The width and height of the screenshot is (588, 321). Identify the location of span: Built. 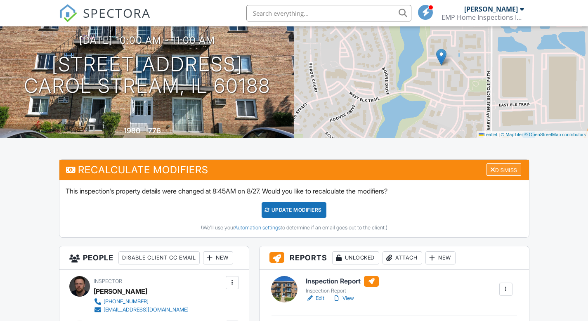
(118, 131).